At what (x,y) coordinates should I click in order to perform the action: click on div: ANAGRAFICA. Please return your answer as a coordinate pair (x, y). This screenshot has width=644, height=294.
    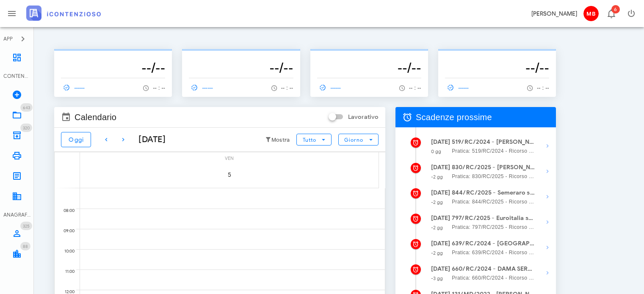
    Looking at the image, I should click on (17, 215).